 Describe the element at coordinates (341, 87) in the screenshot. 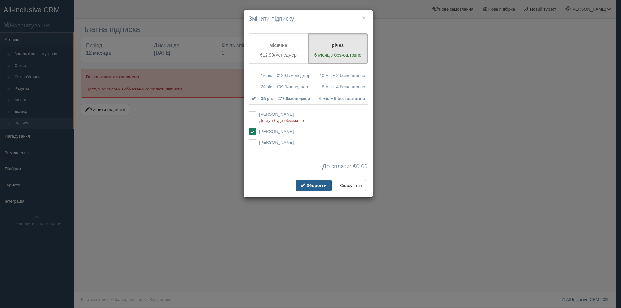

I see `td: 8 міс + 4 безкоштовно` at that location.